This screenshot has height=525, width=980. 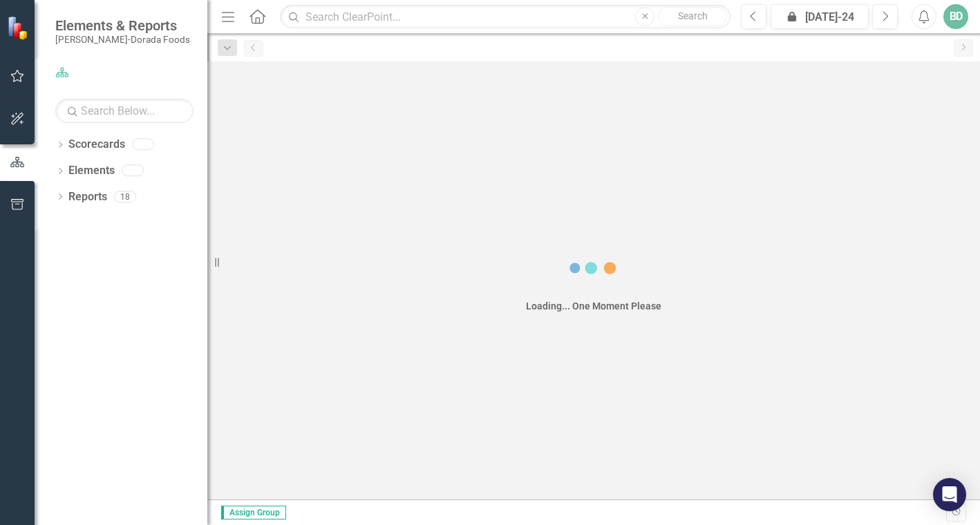 What do you see at coordinates (97, 144) in the screenshot?
I see `a: Scorecards` at bounding box center [97, 144].